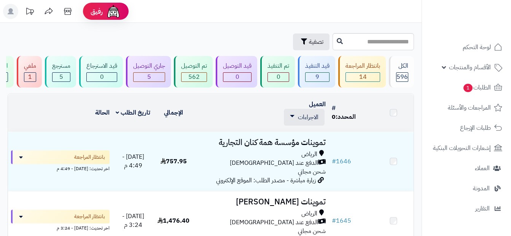  Describe the element at coordinates (194, 66) in the screenshot. I see `div: تم التوصيل` at that location.